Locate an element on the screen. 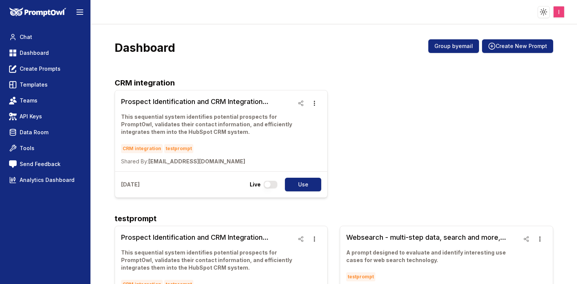  h2: testprompt is located at coordinates (334, 219).